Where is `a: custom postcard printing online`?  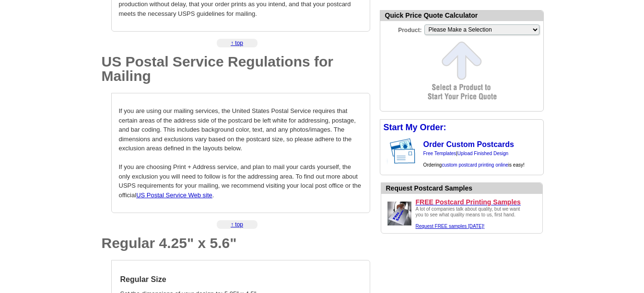 a: custom postcard printing online is located at coordinates (475, 165).